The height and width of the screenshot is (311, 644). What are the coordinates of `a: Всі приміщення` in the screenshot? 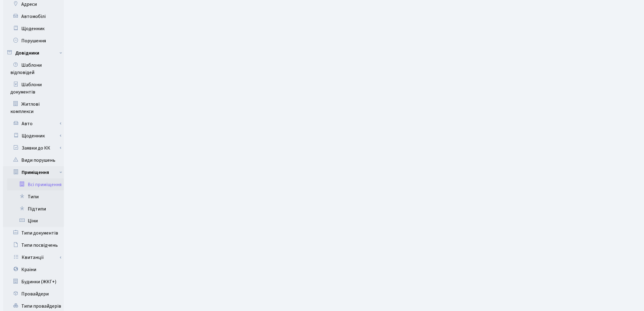 It's located at (35, 184).